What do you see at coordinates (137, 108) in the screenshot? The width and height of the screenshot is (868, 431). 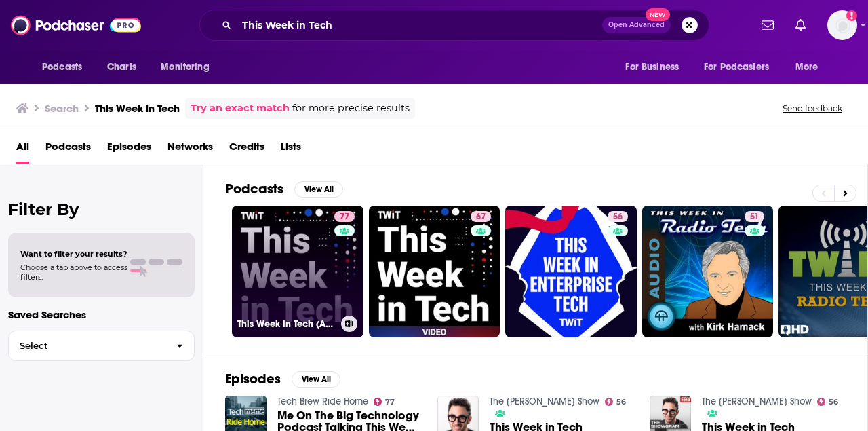 I see `h3: This Week in Tech` at bounding box center [137, 108].